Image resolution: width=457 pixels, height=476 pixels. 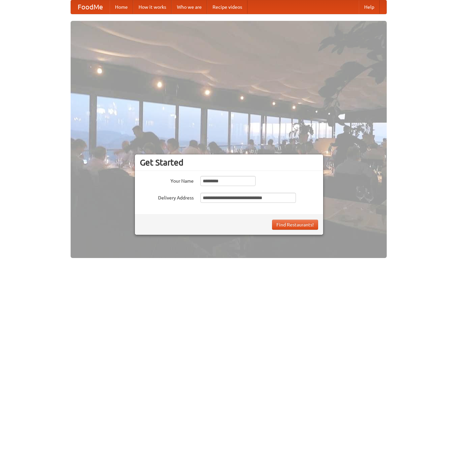 What do you see at coordinates (167, 197) in the screenshot?
I see `label: Delivery Address` at bounding box center [167, 197].